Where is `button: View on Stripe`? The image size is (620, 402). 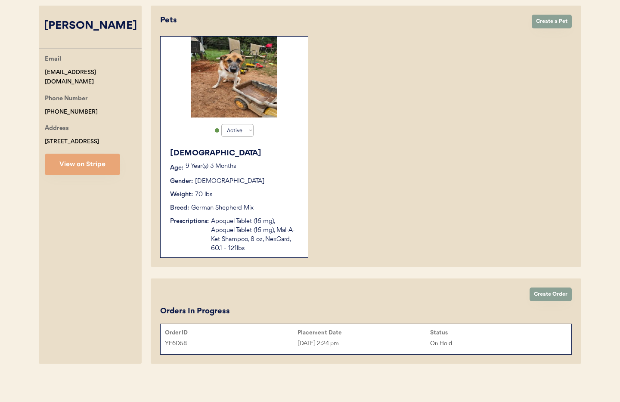
button: View on Stripe is located at coordinates (82, 165).